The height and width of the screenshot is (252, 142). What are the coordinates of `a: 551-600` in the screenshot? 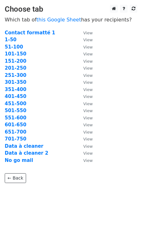 It's located at (15, 118).